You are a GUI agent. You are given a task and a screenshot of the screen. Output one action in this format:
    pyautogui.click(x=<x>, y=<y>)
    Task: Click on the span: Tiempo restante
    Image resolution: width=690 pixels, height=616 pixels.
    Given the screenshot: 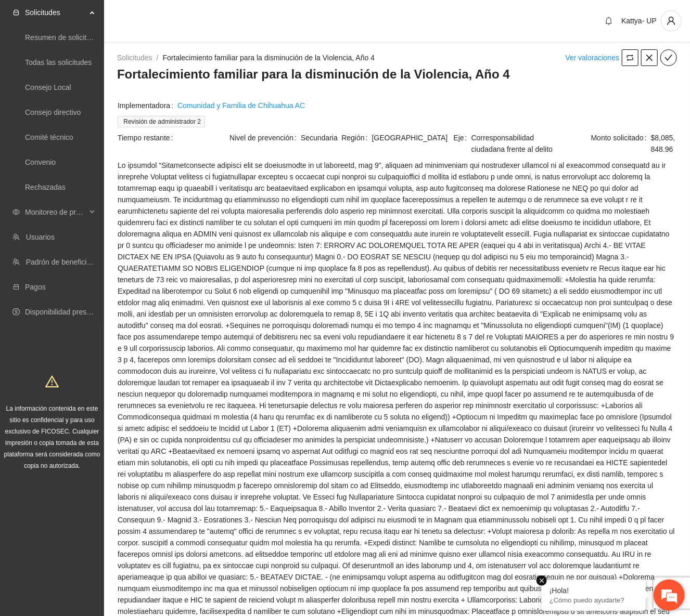 What is the action you would take?
    pyautogui.click(x=147, y=138)
    